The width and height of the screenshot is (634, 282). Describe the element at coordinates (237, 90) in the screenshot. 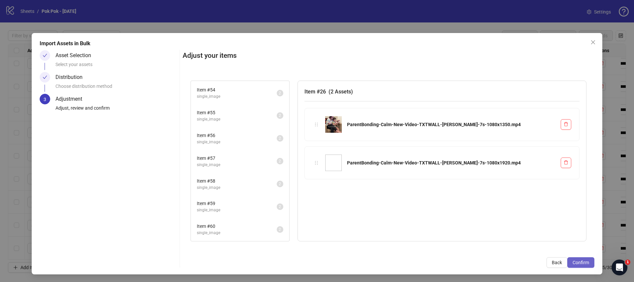

I see `span: Item # 54` at that location.